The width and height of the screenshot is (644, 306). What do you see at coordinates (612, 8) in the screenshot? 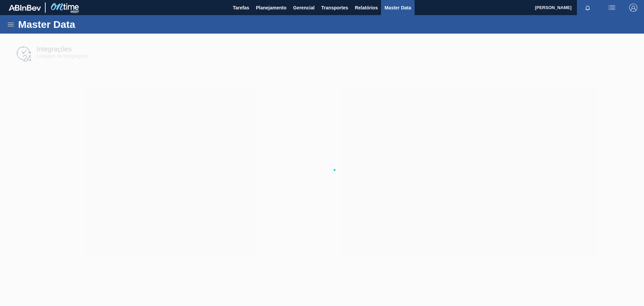
I see `img: userActions` at bounding box center [612, 8].